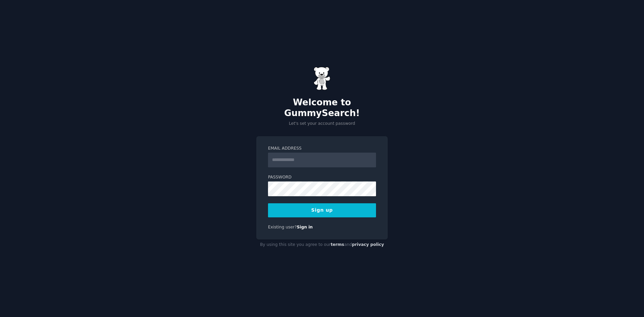 Image resolution: width=644 pixels, height=317 pixels. Describe the element at coordinates (322, 78) in the screenshot. I see `img: Gummy Bear` at that location.